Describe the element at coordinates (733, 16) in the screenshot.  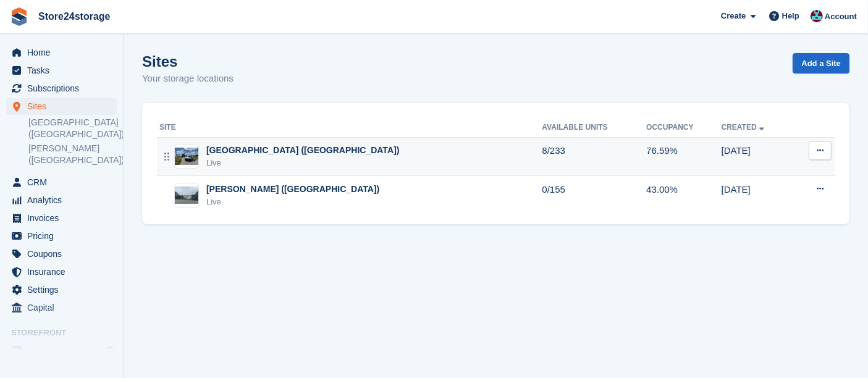
I see `span: Create` at that location.